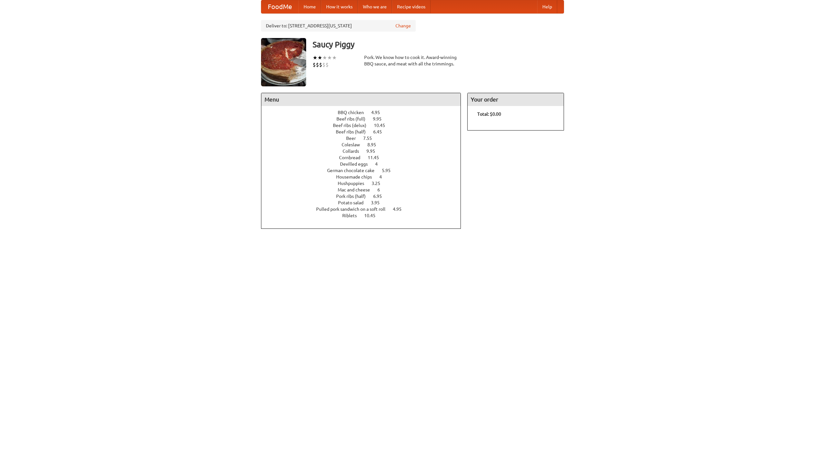 Image resolution: width=825 pixels, height=456 pixels. Describe the element at coordinates (365, 177) in the screenshot. I see `a: Housemade chips 4` at that location.